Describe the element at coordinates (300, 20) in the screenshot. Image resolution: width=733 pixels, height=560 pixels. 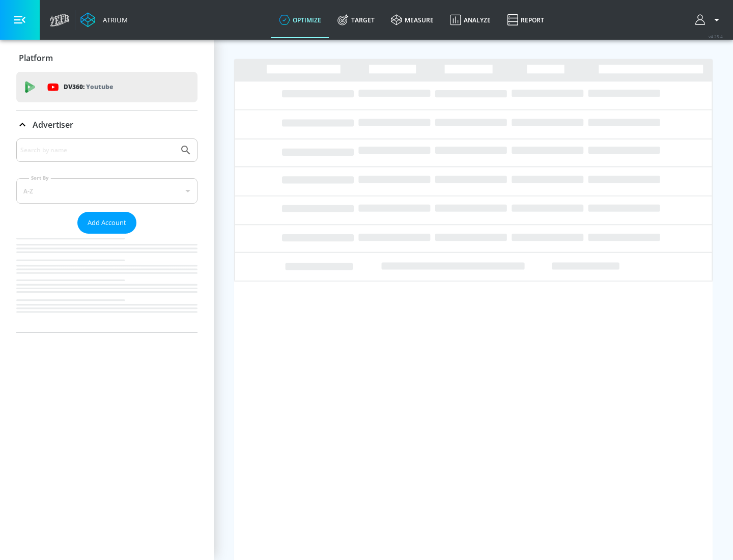
I see `a: optimize` at that location.